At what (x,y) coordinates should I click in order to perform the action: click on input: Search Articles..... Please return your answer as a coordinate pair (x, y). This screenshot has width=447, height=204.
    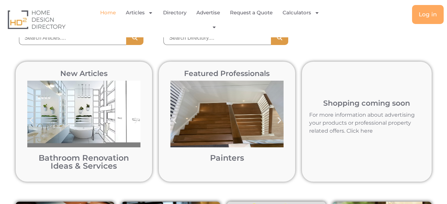
    Looking at the image, I should click on (73, 38).